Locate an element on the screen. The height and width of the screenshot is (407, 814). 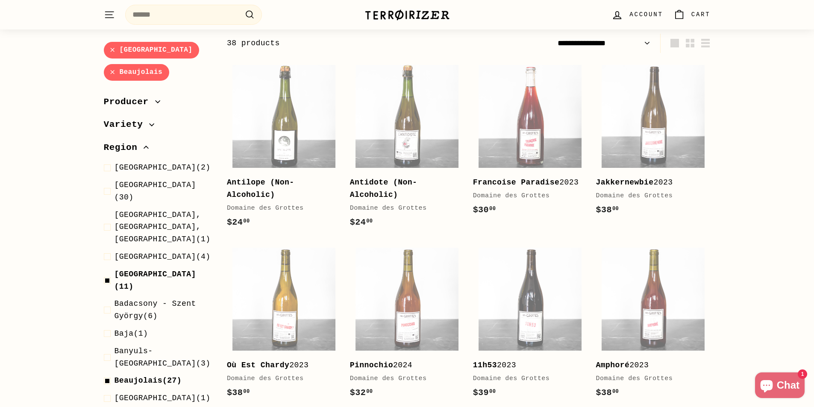
button: Producer is located at coordinates (159, 104).